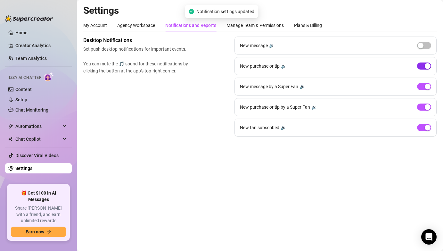  I want to click on span: New message, so click(254, 45).